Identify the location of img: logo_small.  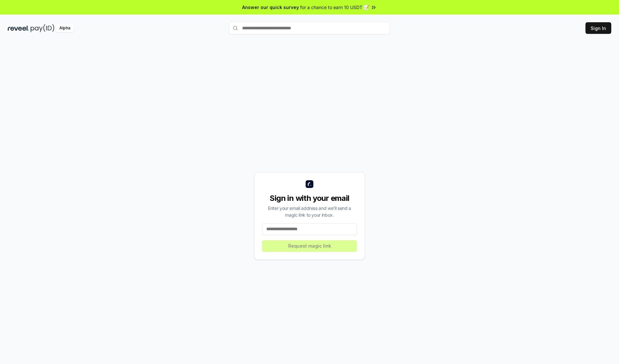
(310, 184).